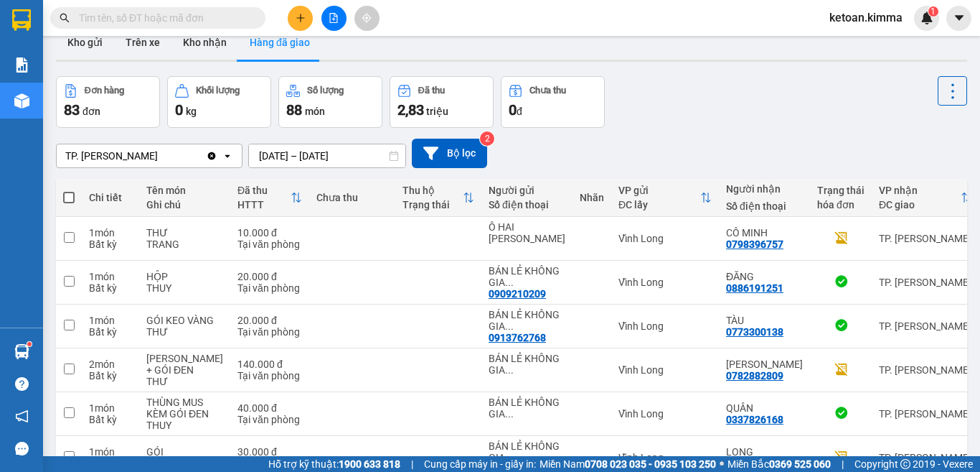  What do you see at coordinates (143, 42) in the screenshot?
I see `button: Trên xe` at bounding box center [143, 42].